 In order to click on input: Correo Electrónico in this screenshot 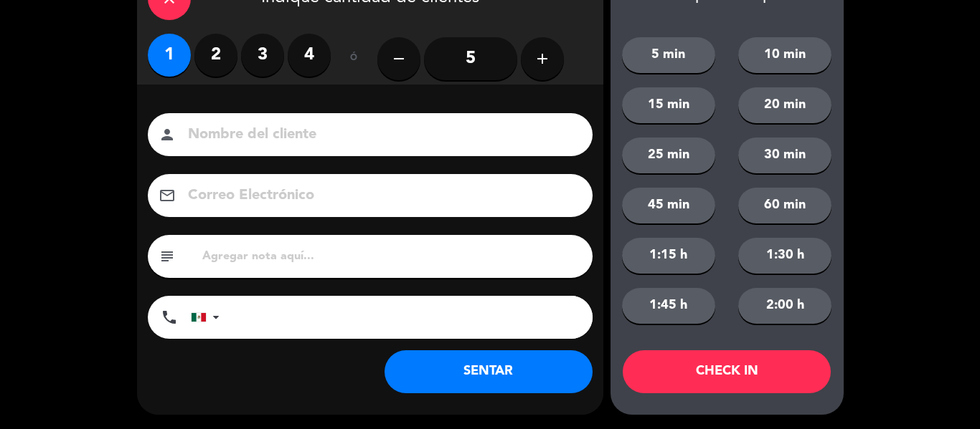, I will do `click(381, 196)`.